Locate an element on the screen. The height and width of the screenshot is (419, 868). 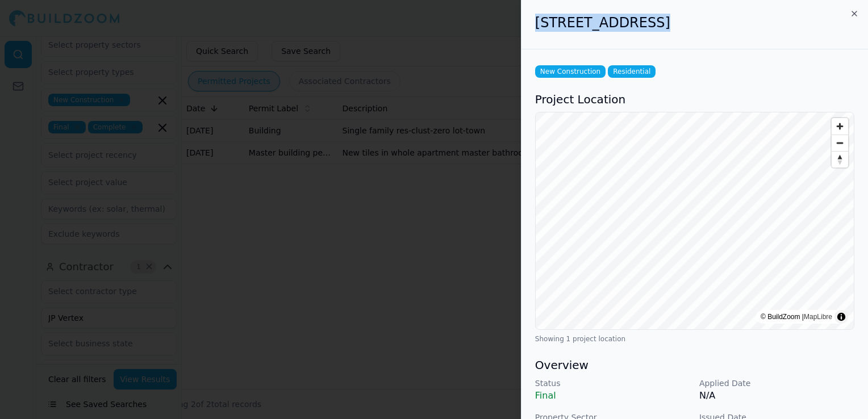
p: Status is located at coordinates (612, 383).